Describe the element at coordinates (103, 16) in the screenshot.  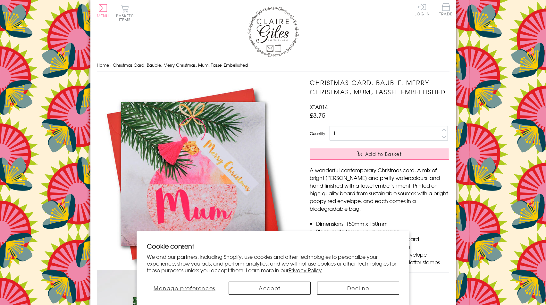
I see `span: Menu` at that location.